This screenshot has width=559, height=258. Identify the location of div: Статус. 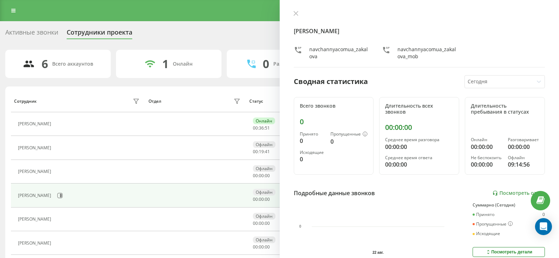
(256, 101).